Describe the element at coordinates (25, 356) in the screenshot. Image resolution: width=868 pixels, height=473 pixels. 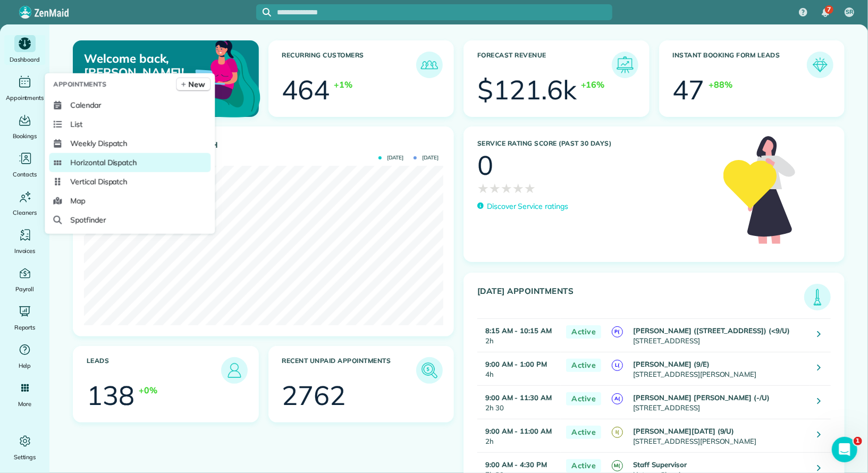
I see `a: Help` at that location.